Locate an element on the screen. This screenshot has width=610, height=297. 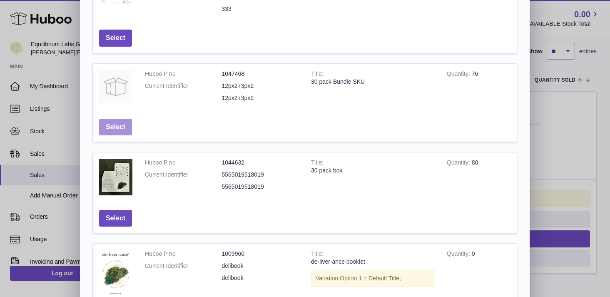
dd: 1047468 is located at coordinates (260, 74).